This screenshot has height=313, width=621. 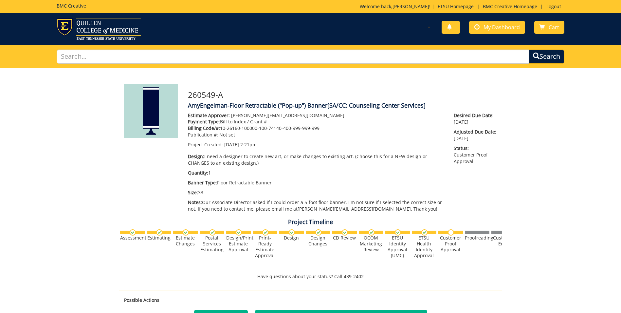 What do you see at coordinates (476, 155) in the screenshot?
I see `p: Customer Proof Approval` at bounding box center [476, 155].